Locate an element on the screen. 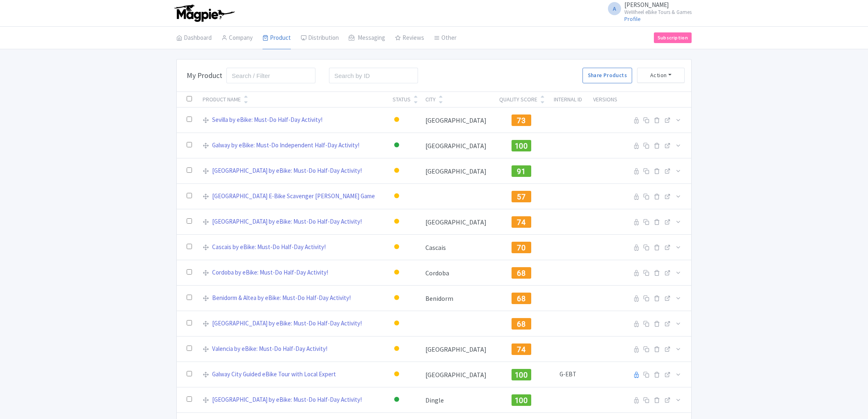 The image size is (868, 419). a: Galway City Guided eBike Tour with Local Expert is located at coordinates (274, 374).